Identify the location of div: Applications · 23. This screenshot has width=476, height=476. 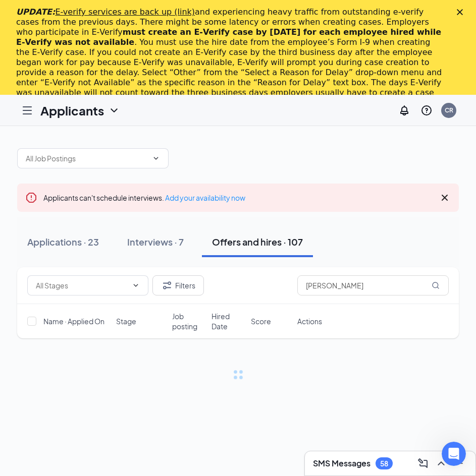
(63, 241).